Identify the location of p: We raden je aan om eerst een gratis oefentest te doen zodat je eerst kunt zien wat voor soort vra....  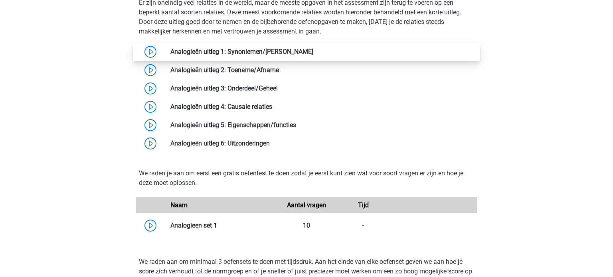
(307, 178).